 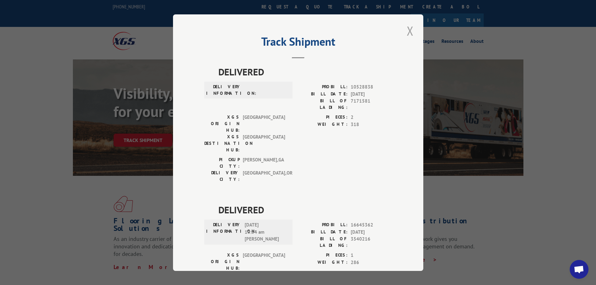 What do you see at coordinates (410, 31) in the screenshot?
I see `button: Close modal` at bounding box center [410, 31].